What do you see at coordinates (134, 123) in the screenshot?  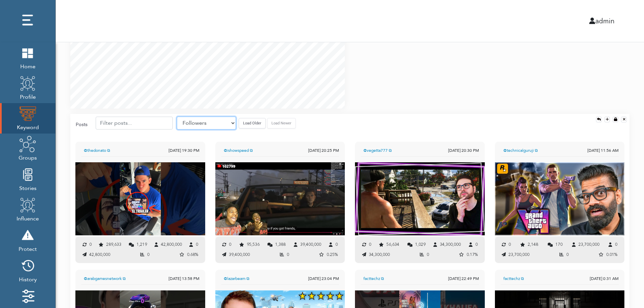 I see `input: Filter posts...` at bounding box center [134, 123].